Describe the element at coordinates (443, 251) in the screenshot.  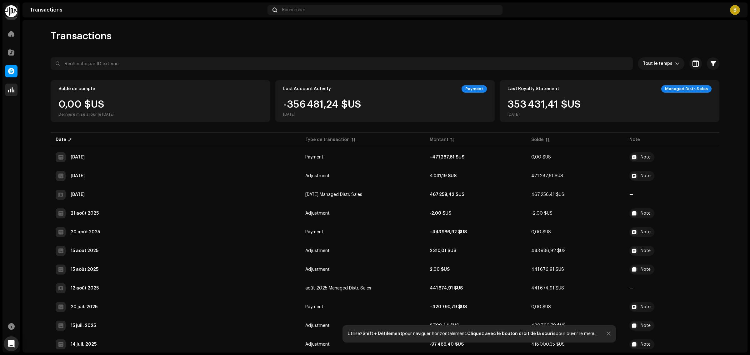
I see `strong: 2 310,01 $US` at that location.